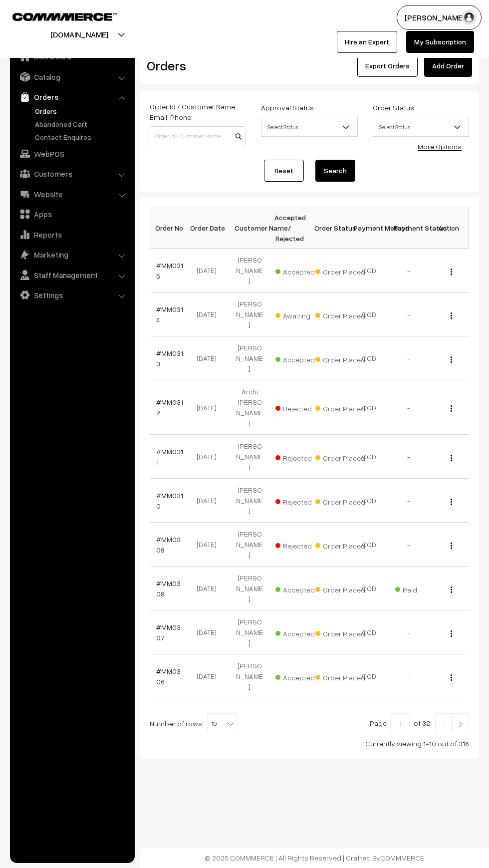 The image size is (489, 868). I want to click on span: Paid, so click(420, 589).